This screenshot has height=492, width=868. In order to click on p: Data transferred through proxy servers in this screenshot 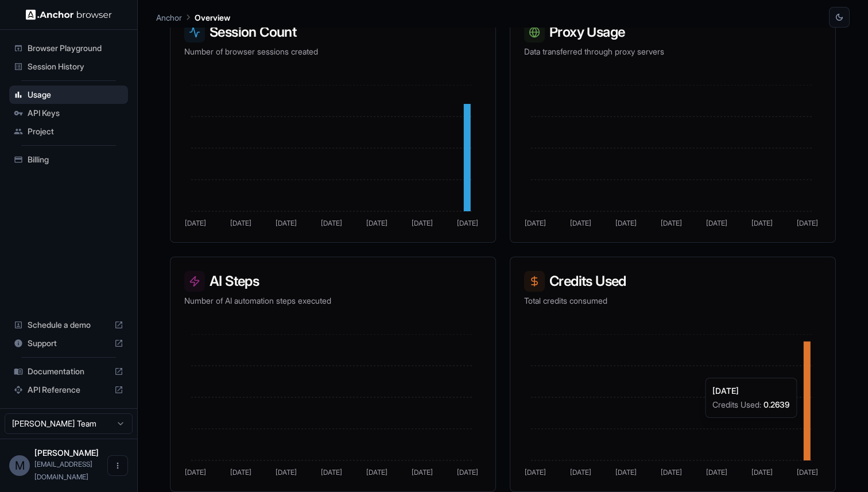, I will do `click(673, 52)`.